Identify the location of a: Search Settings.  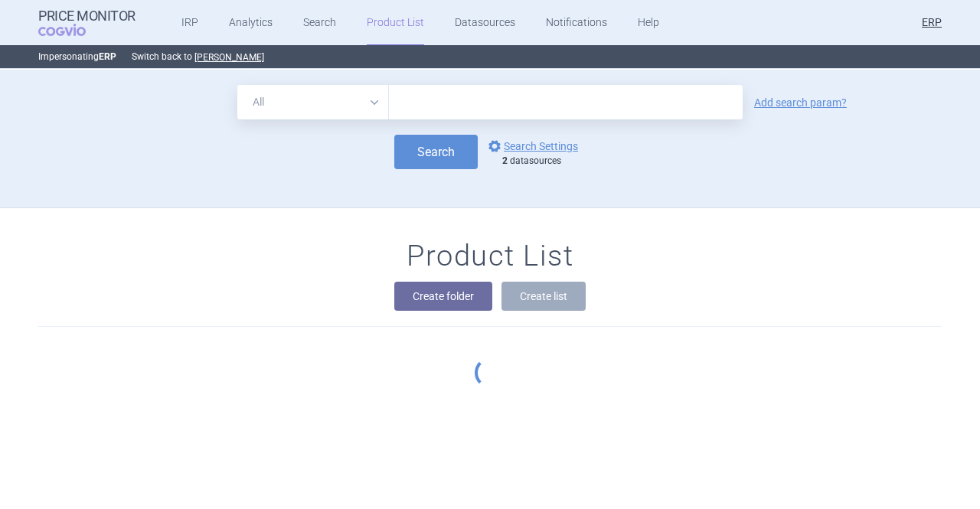
(532, 147).